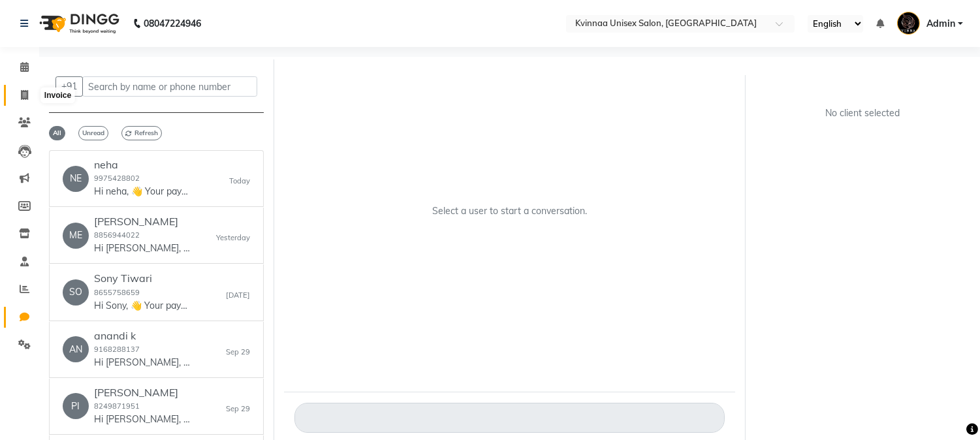  I want to click on div: AN, so click(76, 349).